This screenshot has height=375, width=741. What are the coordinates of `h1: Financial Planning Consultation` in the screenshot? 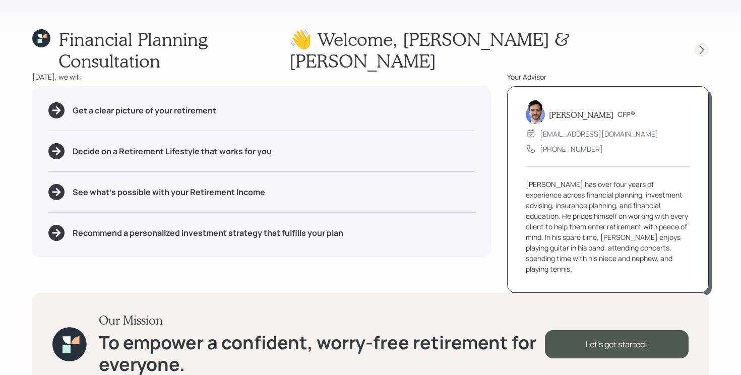 It's located at (174, 50).